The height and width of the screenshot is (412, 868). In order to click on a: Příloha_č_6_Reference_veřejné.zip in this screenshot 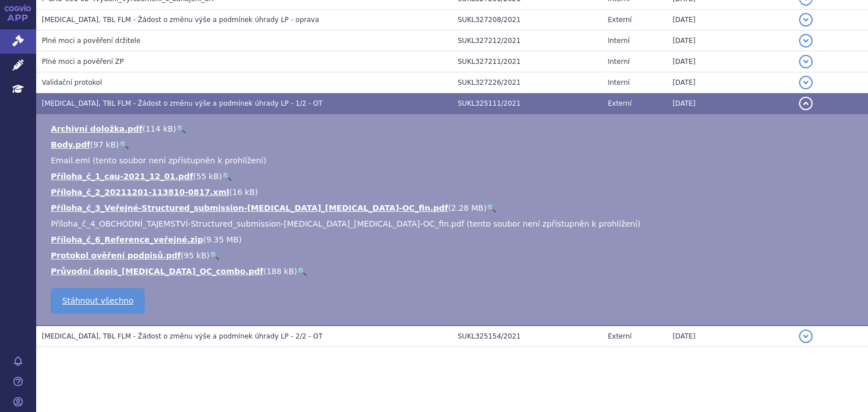, I will do `click(127, 239)`.